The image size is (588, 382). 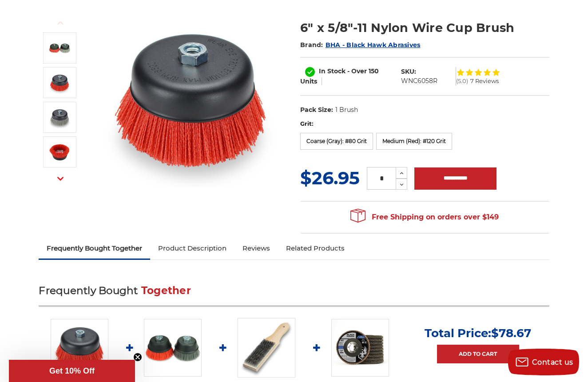 I want to click on a: Frequently Bought Together, so click(x=94, y=248).